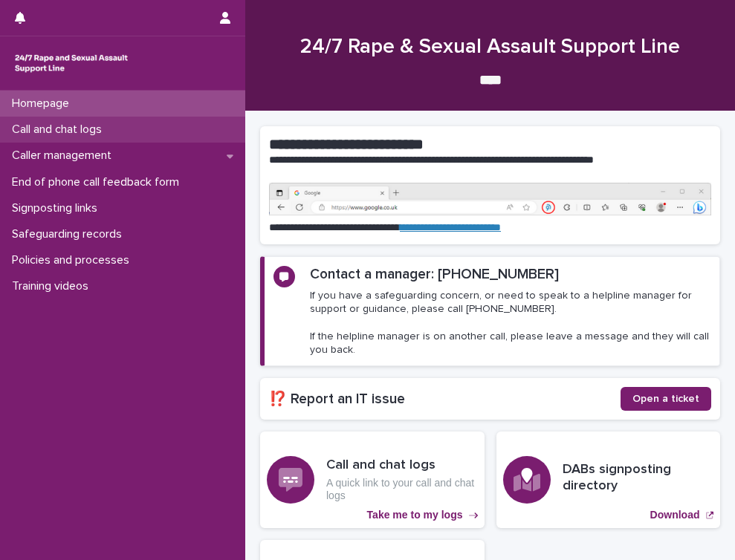  Describe the element at coordinates (59, 129) in the screenshot. I see `p: Call and chat logs` at that location.